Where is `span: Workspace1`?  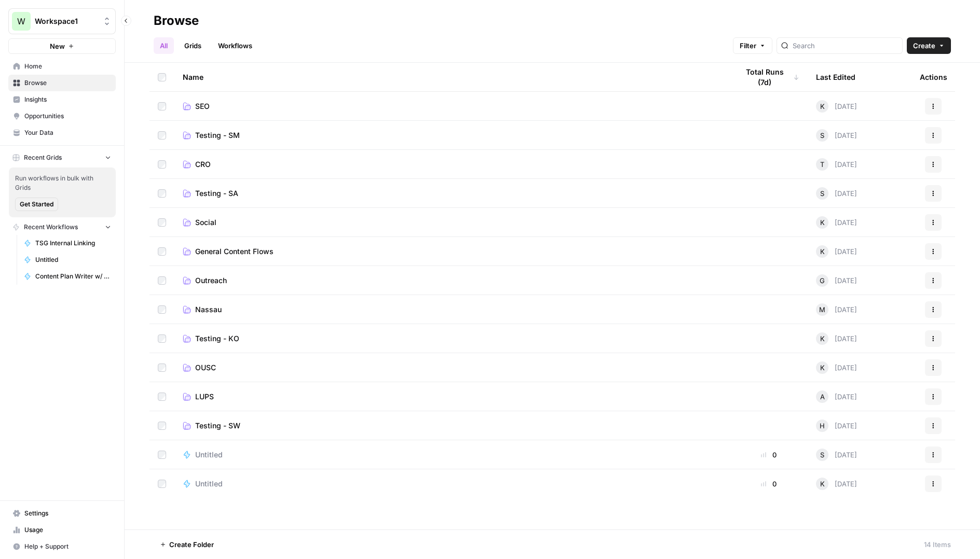
span: Workspace1 is located at coordinates (66, 22).